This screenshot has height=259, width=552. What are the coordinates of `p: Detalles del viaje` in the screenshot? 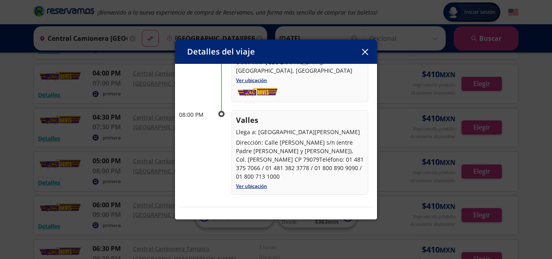 It's located at (221, 52).